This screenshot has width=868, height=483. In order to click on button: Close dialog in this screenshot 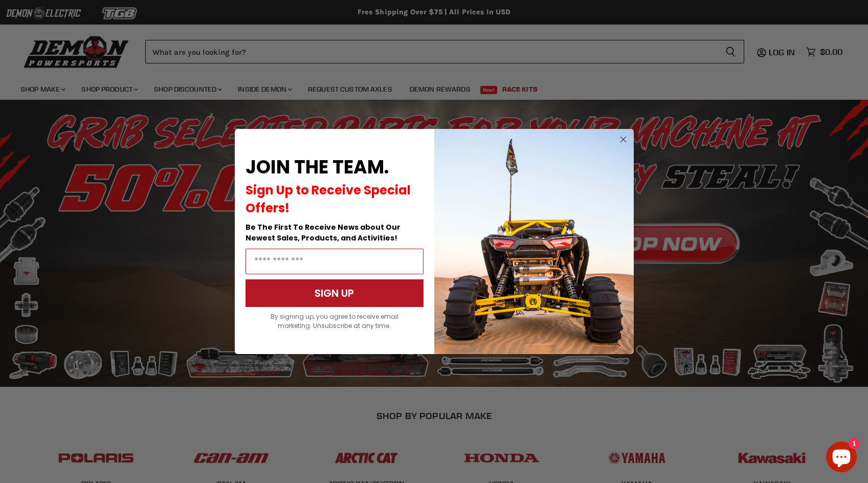, I will do `click(623, 139)`.